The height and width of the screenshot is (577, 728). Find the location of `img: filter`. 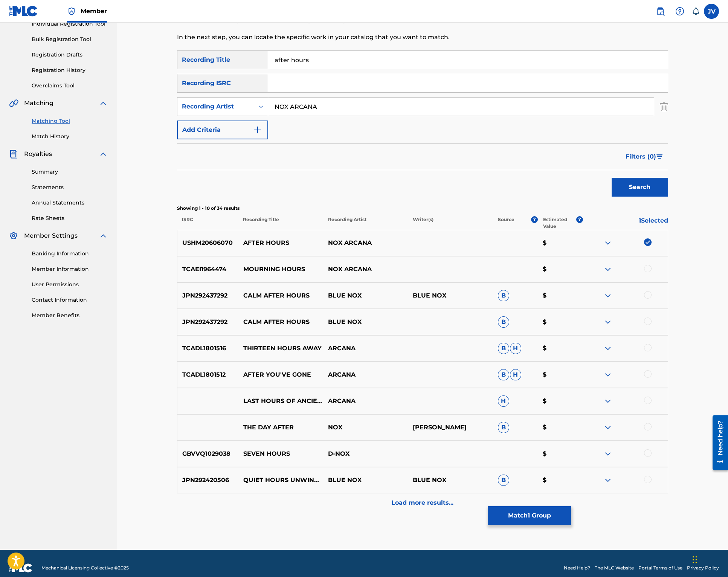

img: filter is located at coordinates (659, 156).